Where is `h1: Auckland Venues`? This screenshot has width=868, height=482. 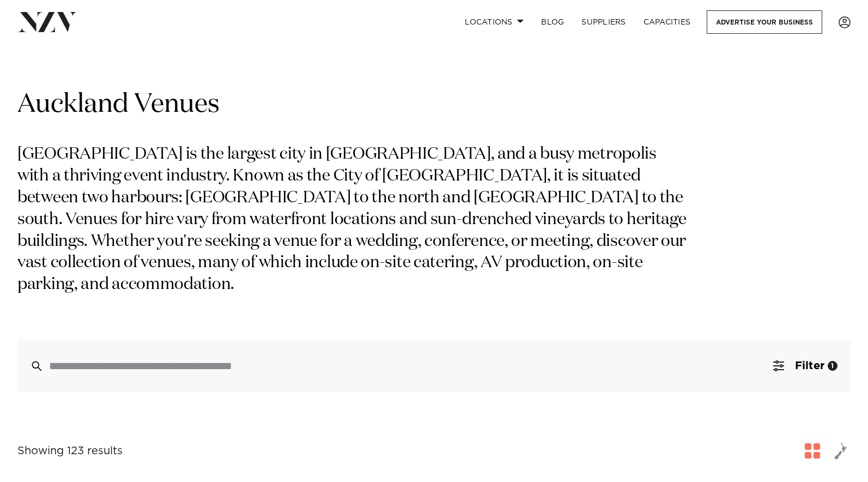
h1: Auckland Venues is located at coordinates (434, 105).